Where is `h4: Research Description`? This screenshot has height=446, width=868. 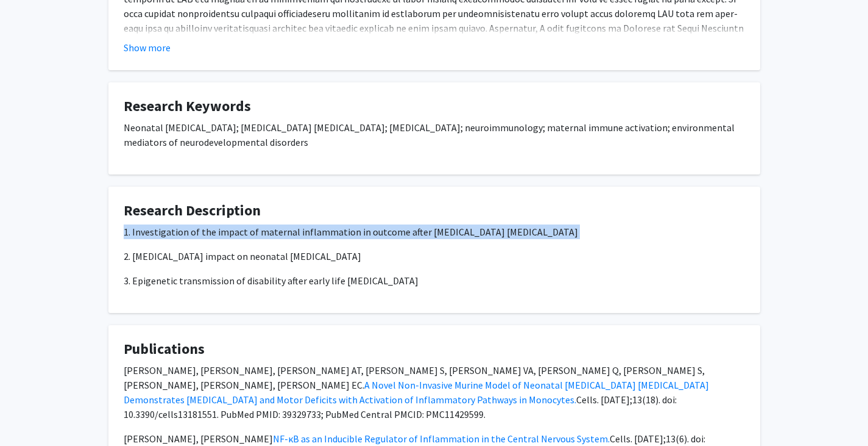 h4: Research Description is located at coordinates (435, 210).